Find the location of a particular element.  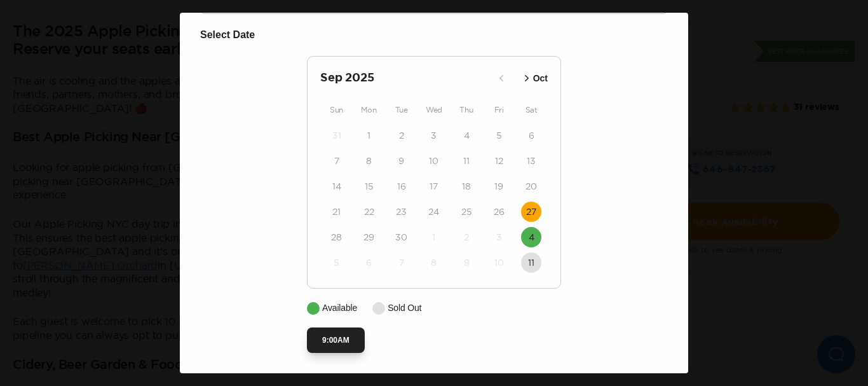

button: 18 is located at coordinates (466, 186).